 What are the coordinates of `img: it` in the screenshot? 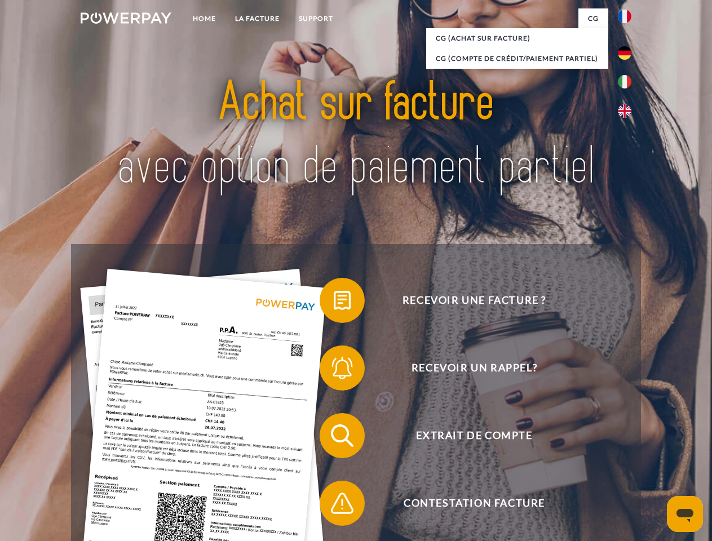 It's located at (625, 82).